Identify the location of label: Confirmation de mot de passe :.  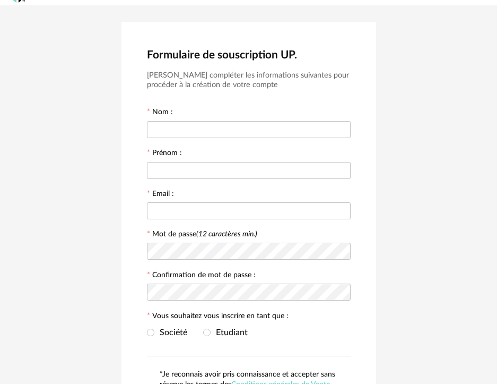
(201, 276).